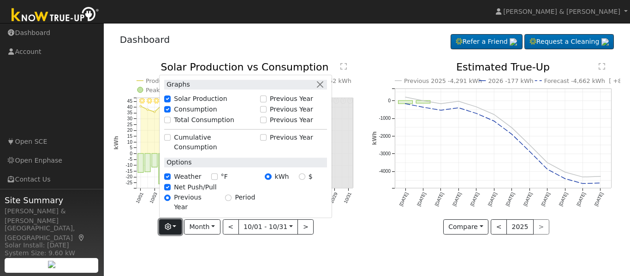 The image size is (630, 276). I want to click on a: Request a Cleaning, so click(569, 42).